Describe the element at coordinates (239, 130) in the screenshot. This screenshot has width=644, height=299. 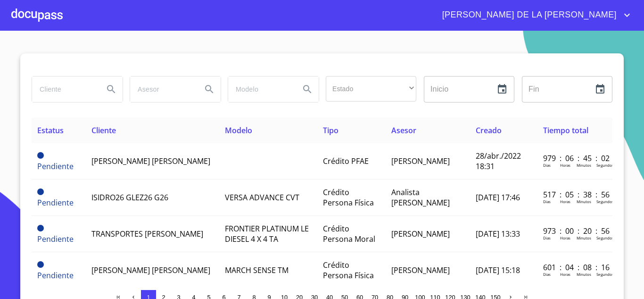
I see `span: Modelo` at that location.